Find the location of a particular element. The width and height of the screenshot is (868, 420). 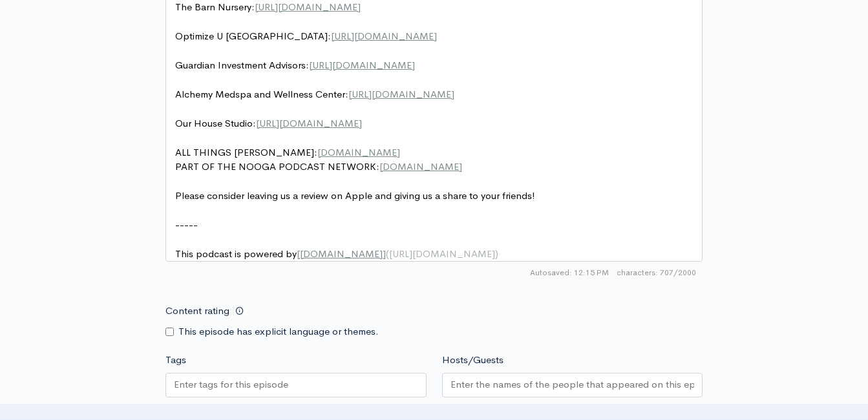

span: Please consider leaving us a review on Apple and giving us a share to your friends! is located at coordinates (355, 195).